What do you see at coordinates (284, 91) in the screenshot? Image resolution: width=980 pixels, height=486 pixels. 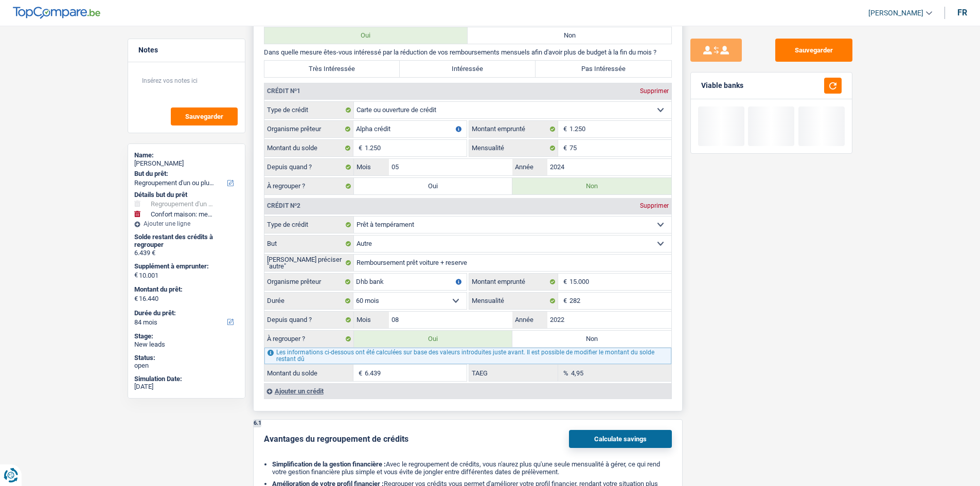 I see `div: Crédit nº1` at bounding box center [284, 91].